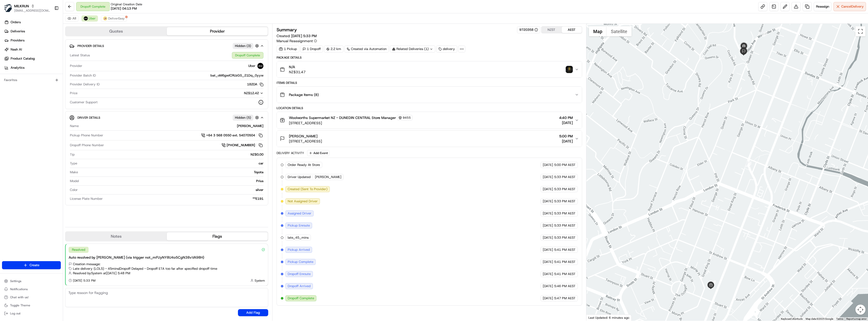  What do you see at coordinates (822, 6) in the screenshot?
I see `button: Reassign` at bounding box center [822, 6].